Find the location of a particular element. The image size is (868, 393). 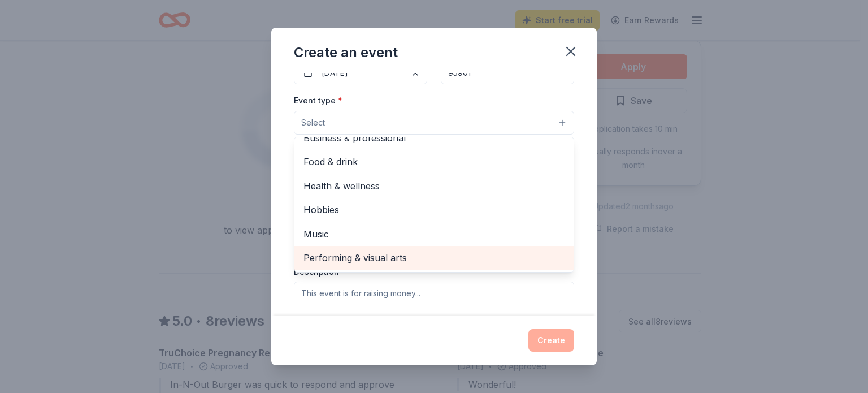

span: Hobbies is located at coordinates (434, 210).